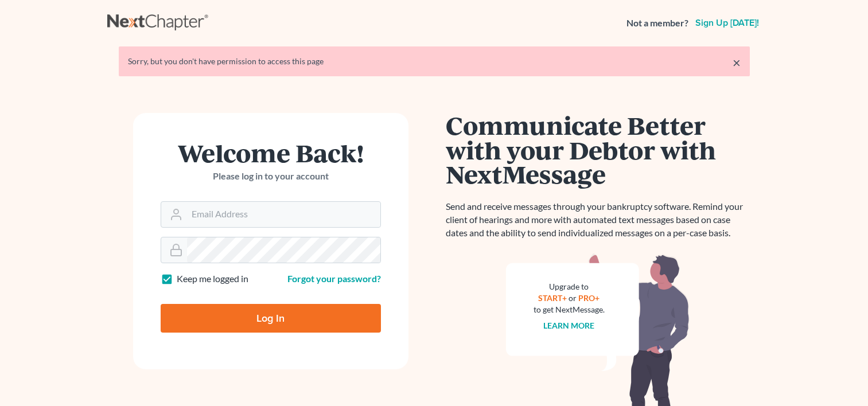 The width and height of the screenshot is (868, 406). What do you see at coordinates (657, 23) in the screenshot?
I see `strong: Not a member?` at bounding box center [657, 23].